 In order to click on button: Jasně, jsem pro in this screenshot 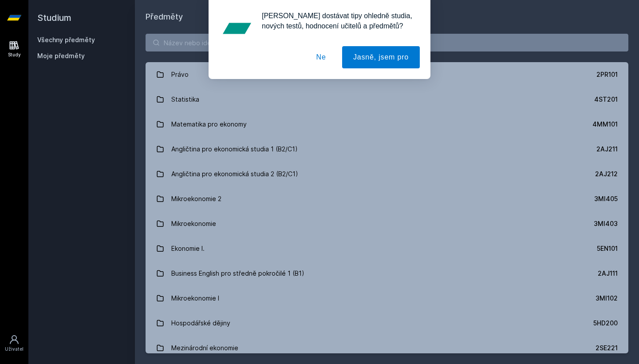, I will do `click(381, 57)`.